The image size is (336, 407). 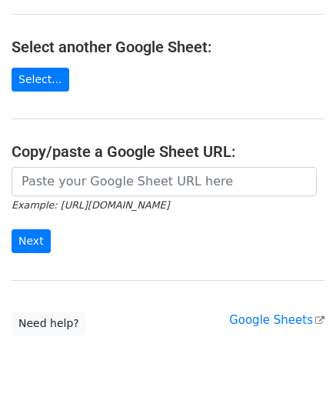 I want to click on a: Select..., so click(x=40, y=79).